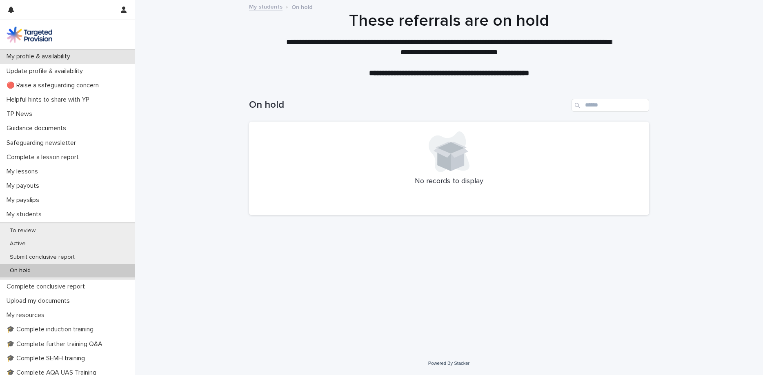 This screenshot has height=375, width=763. I want to click on p: 🎓 Complete SEMH training, so click(47, 359).